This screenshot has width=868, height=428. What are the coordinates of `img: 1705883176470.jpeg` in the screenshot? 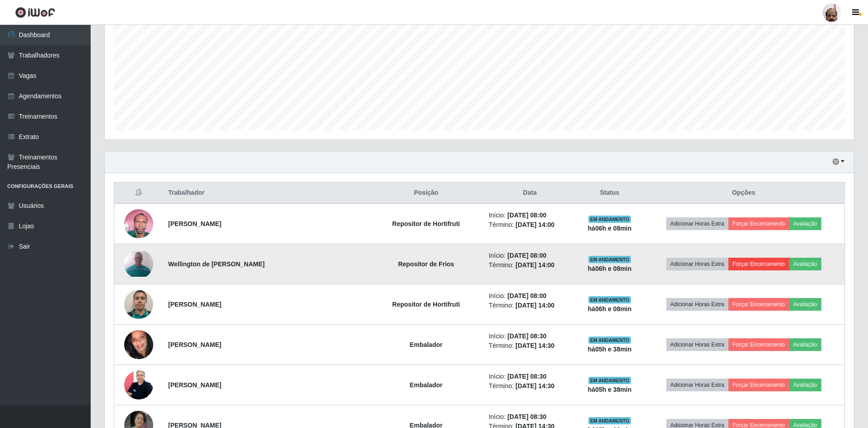 It's located at (138, 384).